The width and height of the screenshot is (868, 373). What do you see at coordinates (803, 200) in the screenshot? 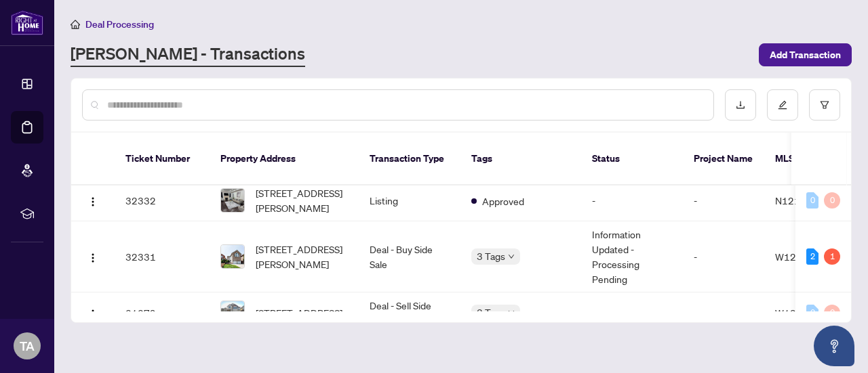
I see `span: N12100046` at bounding box center [803, 200].